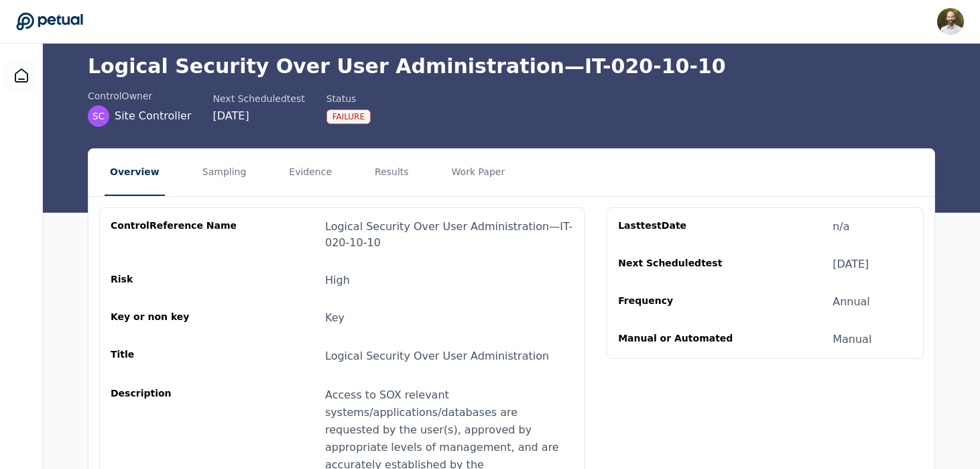 Image resolution: width=980 pixels, height=469 pixels. Describe the element at coordinates (175, 280) in the screenshot. I see `div: Risk` at that location.